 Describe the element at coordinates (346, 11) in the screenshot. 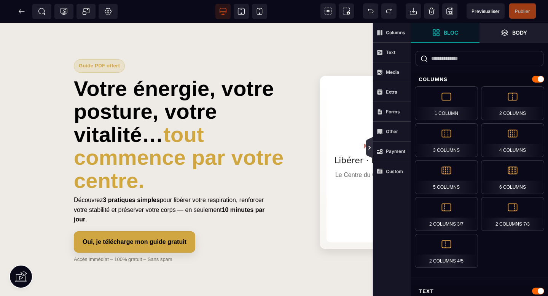

I see `span: Screenshot` at that location.